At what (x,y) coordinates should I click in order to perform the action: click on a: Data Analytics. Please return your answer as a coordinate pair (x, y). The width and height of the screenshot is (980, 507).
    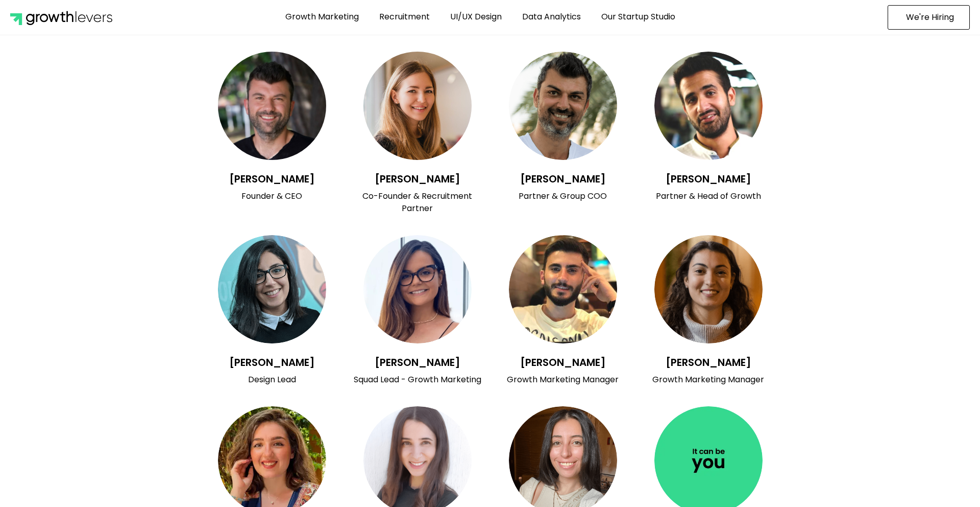
    Looking at the image, I should click on (551, 17).